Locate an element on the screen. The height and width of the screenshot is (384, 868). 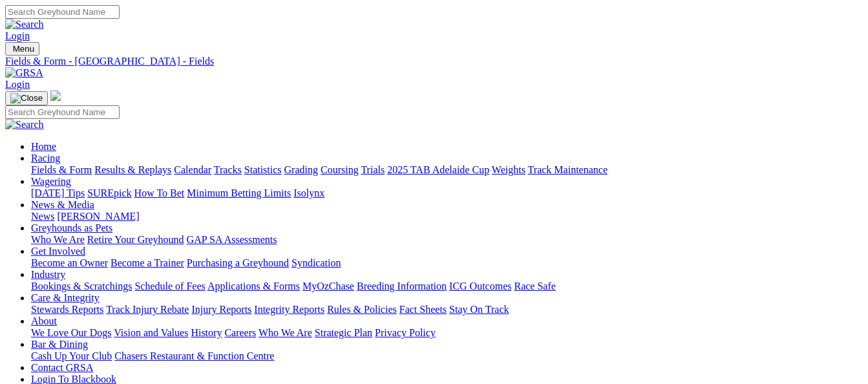
img: Close is located at coordinates (26, 98).